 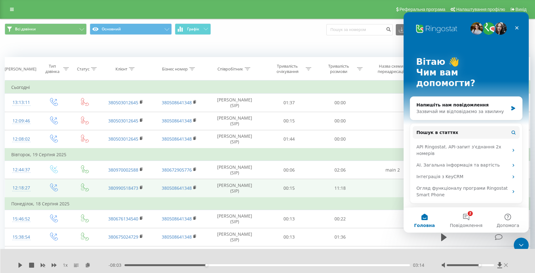 I want to click on div: Напишіть нам повідомленняЗазвичай ми відповідаємо за хвилину, so click(x=63, y=96).